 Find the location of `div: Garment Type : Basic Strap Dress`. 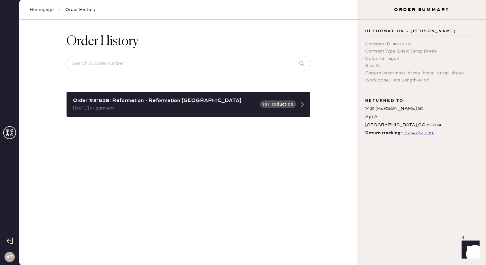

div: Garment Type : Basic Strap Dress is located at coordinates (422, 51).